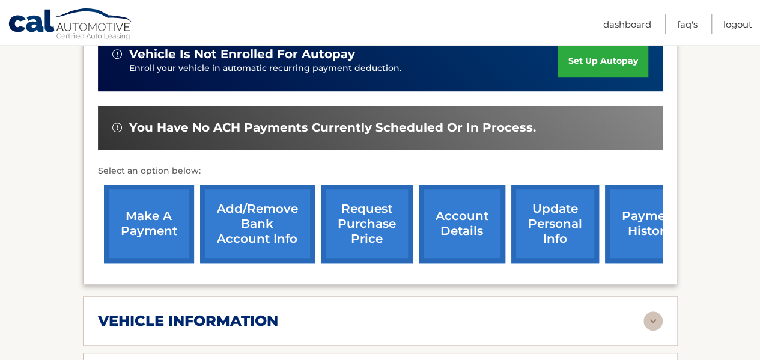 The height and width of the screenshot is (360, 760). I want to click on a: FAQ's, so click(687, 24).